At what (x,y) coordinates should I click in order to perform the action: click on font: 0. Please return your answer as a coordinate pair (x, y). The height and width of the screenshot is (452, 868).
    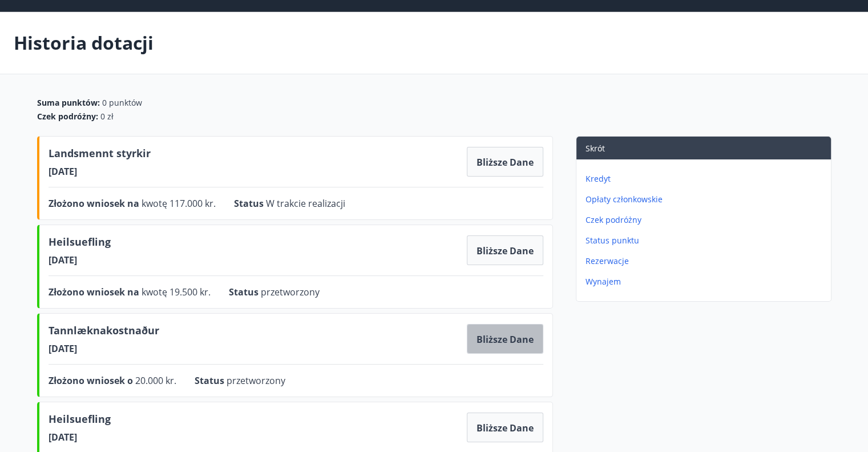
    Looking at the image, I should click on (105, 102).